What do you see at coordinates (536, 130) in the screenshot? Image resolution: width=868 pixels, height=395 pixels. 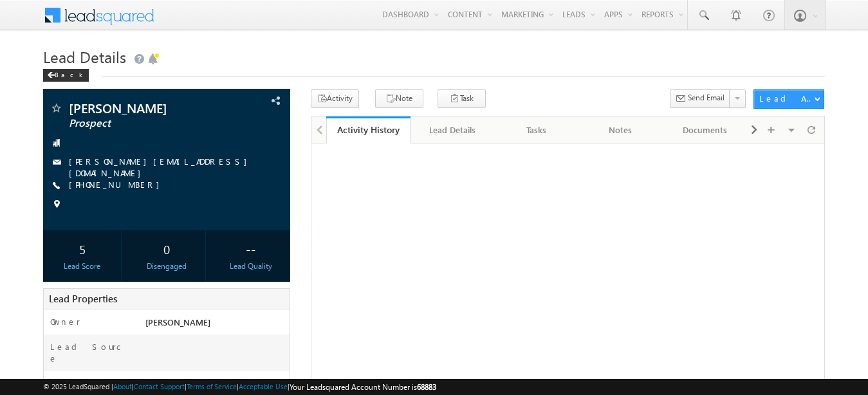 I see `div: Tasks` at bounding box center [536, 130].